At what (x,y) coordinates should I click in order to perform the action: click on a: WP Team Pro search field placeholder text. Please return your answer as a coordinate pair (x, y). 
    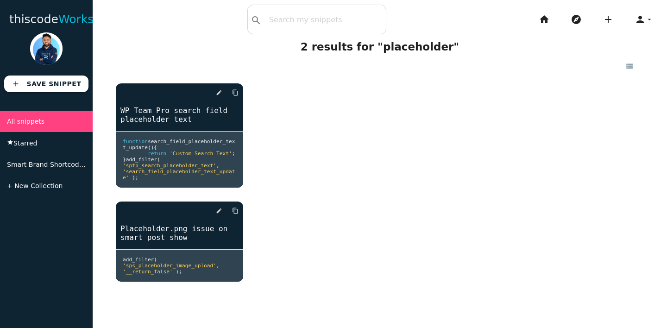
    Looking at the image, I should click on (179, 115).